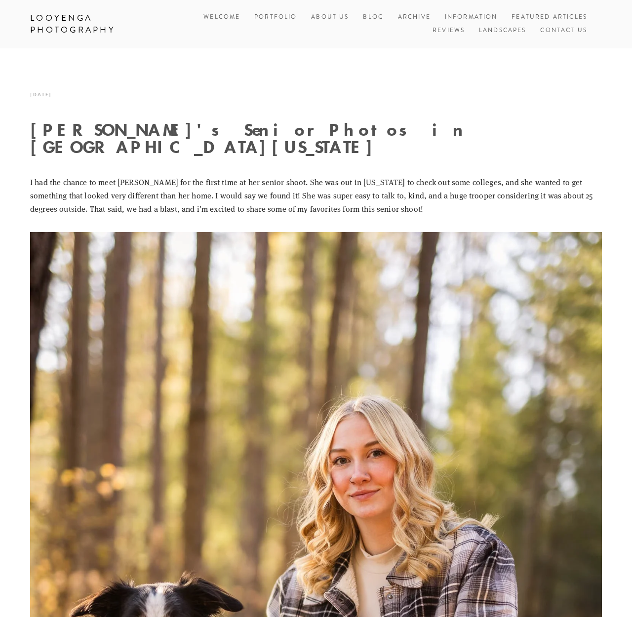 This screenshot has width=632, height=617. I want to click on a: Reviews, so click(448, 31).